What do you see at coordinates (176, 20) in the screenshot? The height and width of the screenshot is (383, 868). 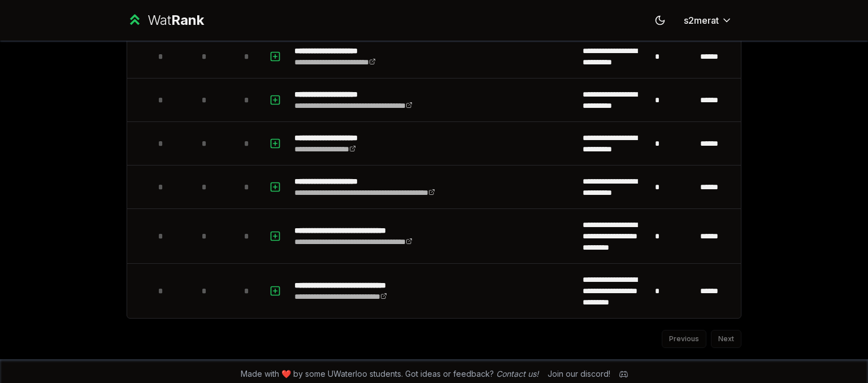 I see `div: Wat` at bounding box center [176, 20].